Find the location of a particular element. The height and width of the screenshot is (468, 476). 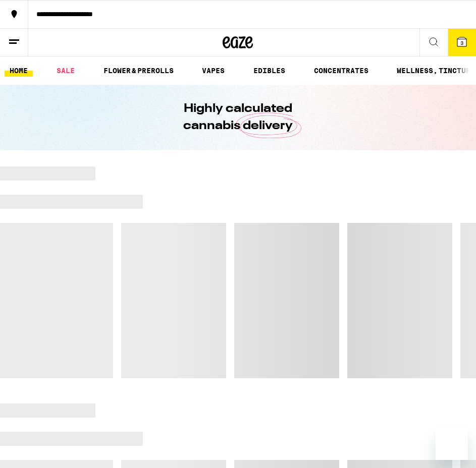

a: HOME is located at coordinates (19, 71).